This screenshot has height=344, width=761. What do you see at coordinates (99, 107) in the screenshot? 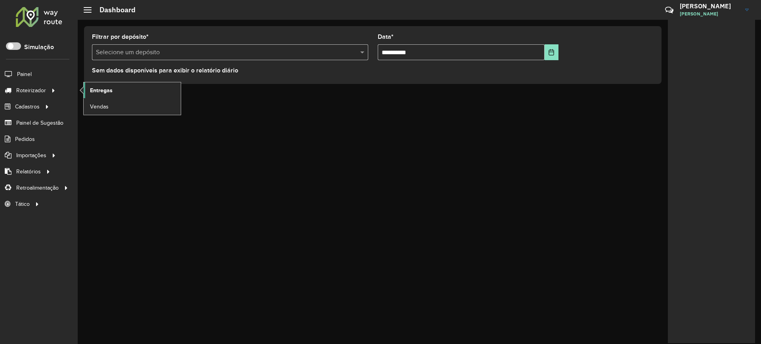
I see `span: Vendas` at bounding box center [99, 107].